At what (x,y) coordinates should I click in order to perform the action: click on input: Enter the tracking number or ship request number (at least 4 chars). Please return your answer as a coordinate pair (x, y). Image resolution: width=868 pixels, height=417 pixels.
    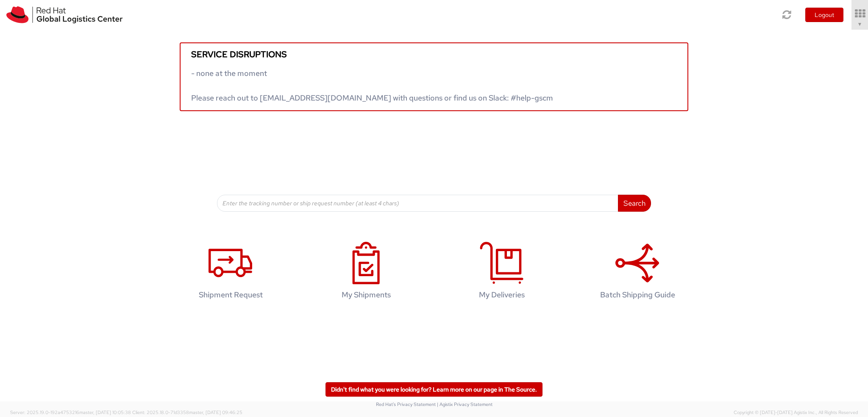
    Looking at the image, I should click on (418, 203).